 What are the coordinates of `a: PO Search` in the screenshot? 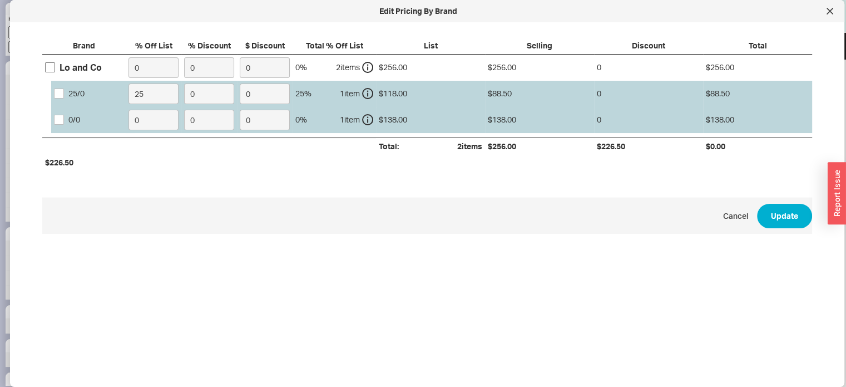 It's located at (56, 290).